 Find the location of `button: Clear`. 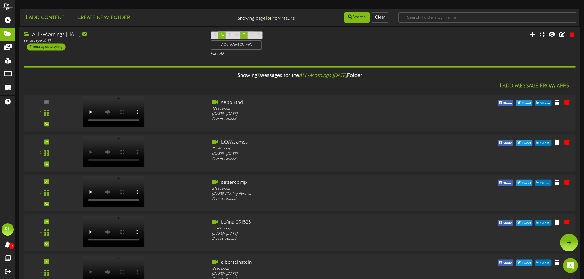

button: Clear is located at coordinates (380, 17).